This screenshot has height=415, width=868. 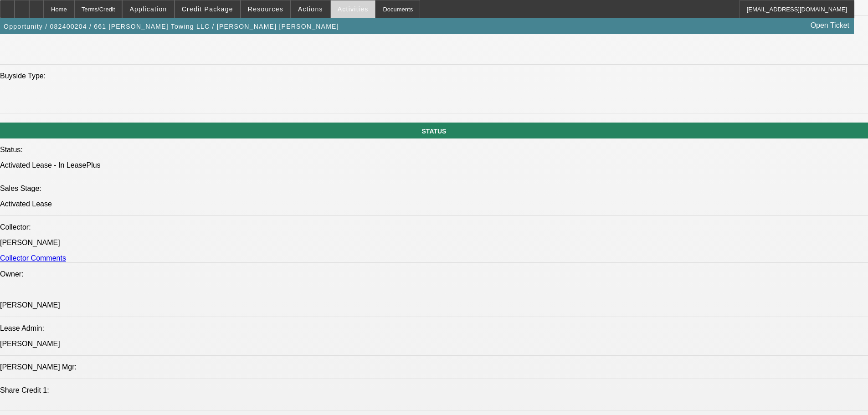 I want to click on button: Credit Package, so click(x=207, y=9).